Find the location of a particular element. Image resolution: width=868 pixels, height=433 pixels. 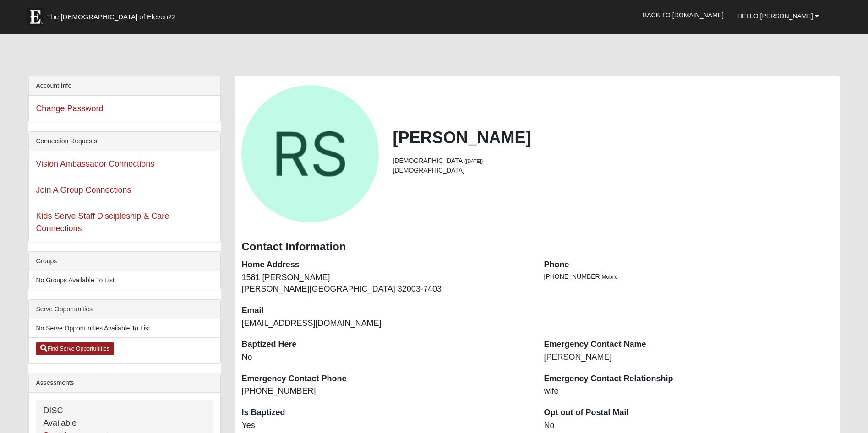

dt: Emergency Contact Name is located at coordinates (688, 345).